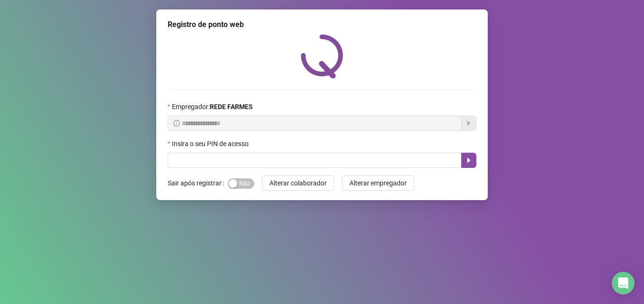 The image size is (644, 304). I want to click on span: Alterar empregador, so click(378, 183).